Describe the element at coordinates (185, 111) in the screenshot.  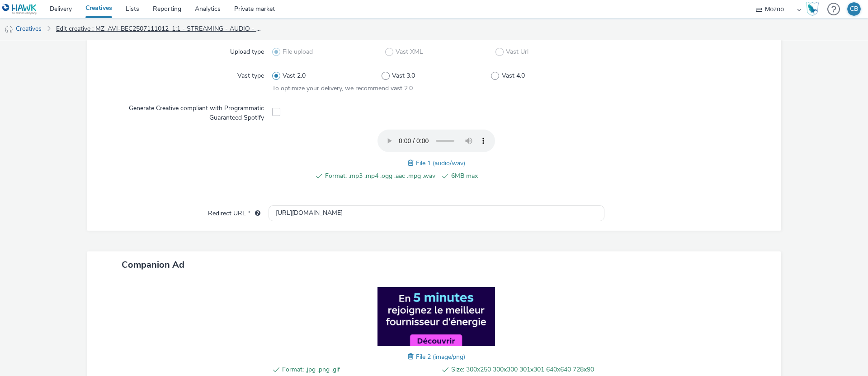
I see `label: Generate Creative compliant with Programmatic Guaranteed Spotify` at that location.